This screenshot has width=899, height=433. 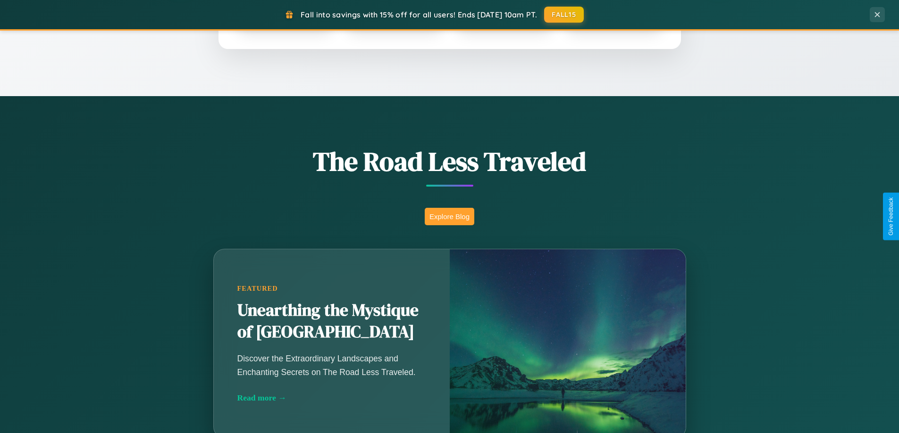 What do you see at coordinates (891, 217) in the screenshot?
I see `div: Give Feedback` at bounding box center [891, 217].